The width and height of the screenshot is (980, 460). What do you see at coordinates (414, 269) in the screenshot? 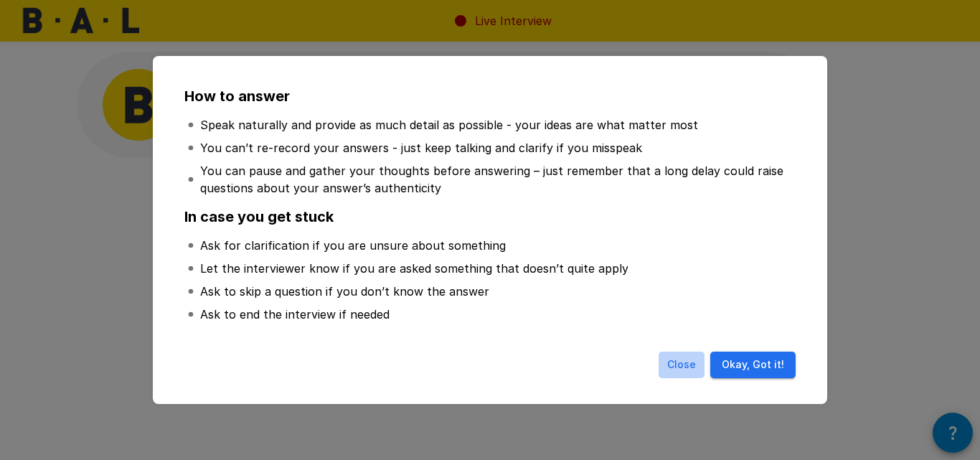
I see `p: Let the interviewer know if you are asked something that doesn’t quite apply` at bounding box center [414, 269].